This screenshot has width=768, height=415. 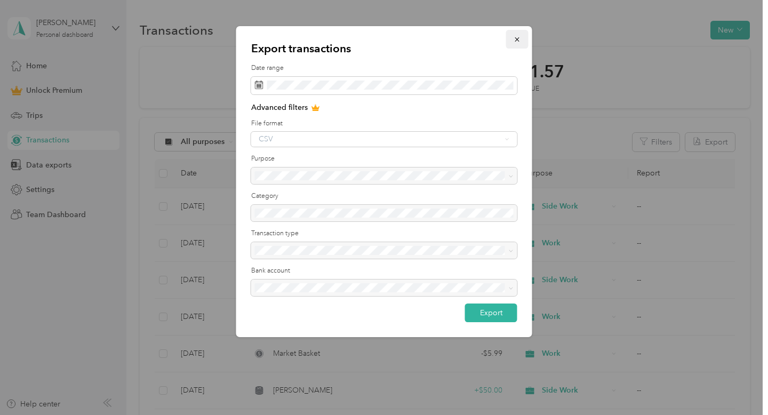 What do you see at coordinates (384, 124) in the screenshot?
I see `label: File format` at bounding box center [384, 124].